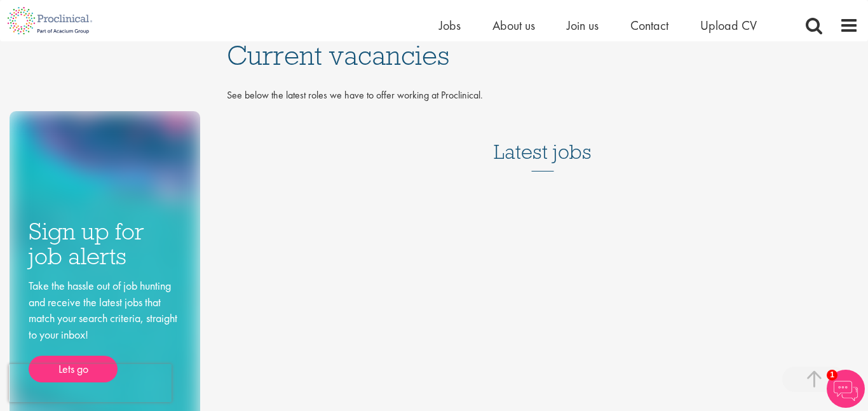  Describe the element at coordinates (846, 389) in the screenshot. I see `img: Chatbot` at that location.